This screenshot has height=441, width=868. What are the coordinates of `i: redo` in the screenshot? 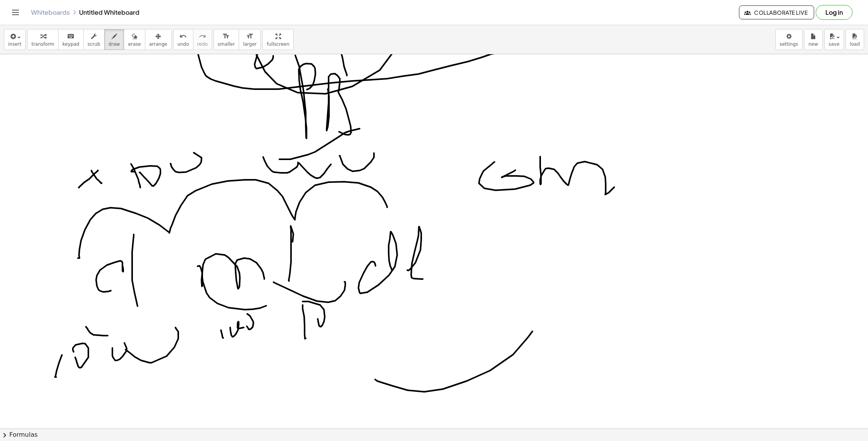 It's located at (202, 37).